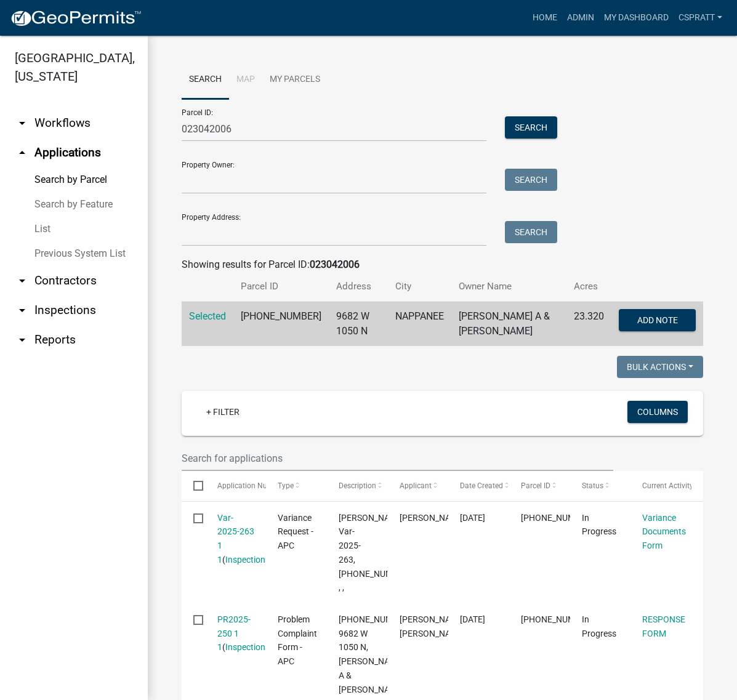  I want to click on a: PR2025-250 1 1, so click(234, 633).